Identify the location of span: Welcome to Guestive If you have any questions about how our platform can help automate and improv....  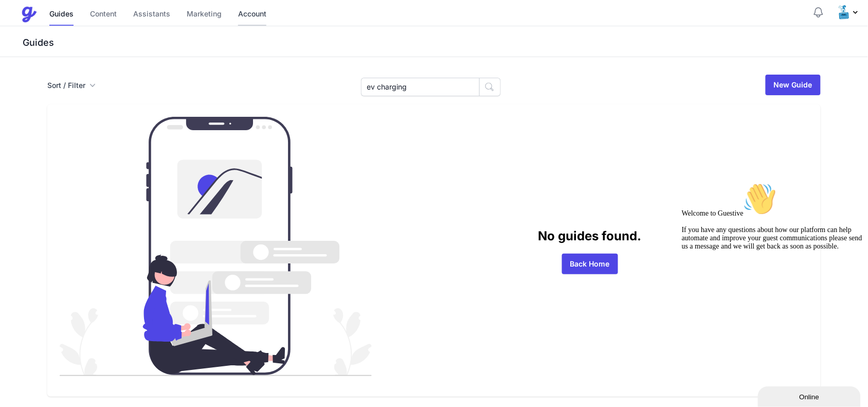
(94, 51).